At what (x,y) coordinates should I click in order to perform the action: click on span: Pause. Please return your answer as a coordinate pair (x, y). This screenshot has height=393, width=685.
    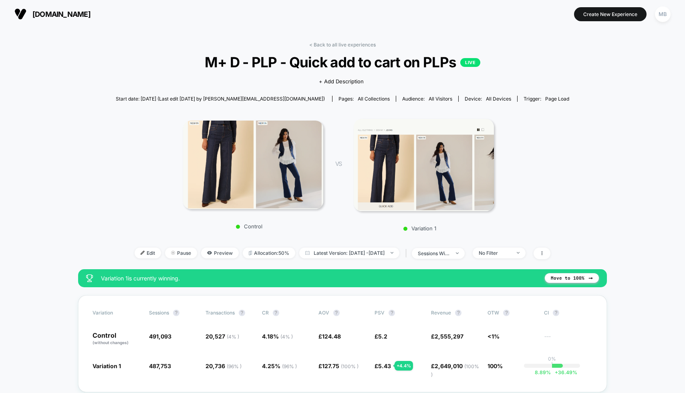
    Looking at the image, I should click on (181, 253).